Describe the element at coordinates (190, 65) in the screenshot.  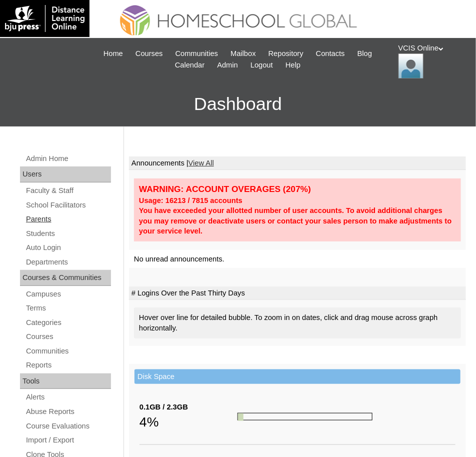
I see `span: Calendar` at that location.